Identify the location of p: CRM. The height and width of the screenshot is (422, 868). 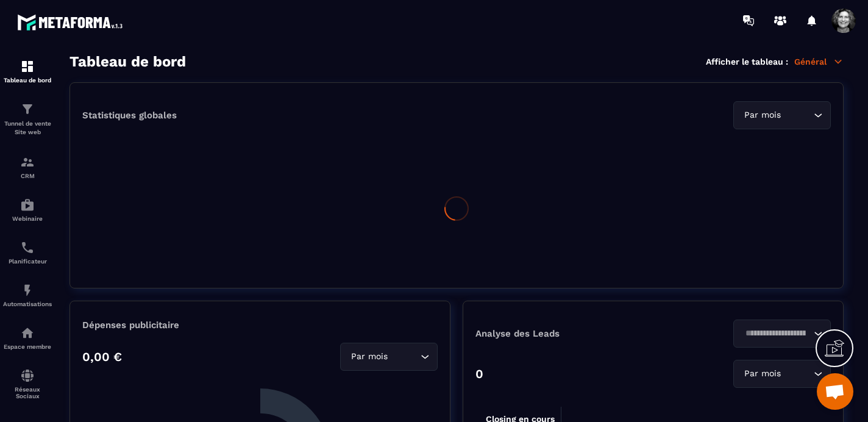
(27, 176).